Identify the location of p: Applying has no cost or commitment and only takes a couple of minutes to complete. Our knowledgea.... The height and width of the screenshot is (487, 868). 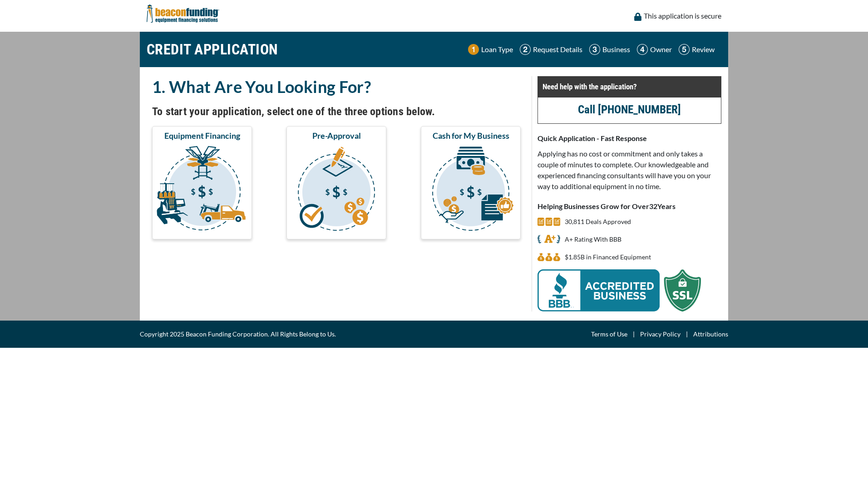
(629, 171).